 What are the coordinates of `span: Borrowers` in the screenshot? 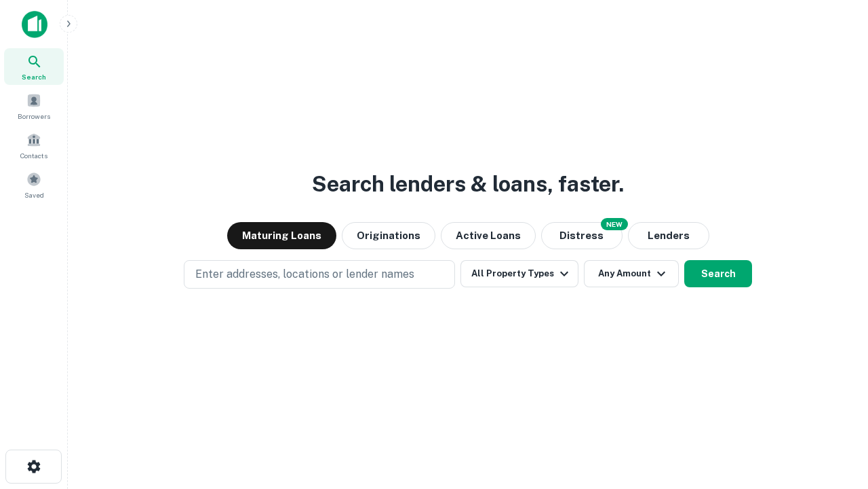 It's located at (34, 116).